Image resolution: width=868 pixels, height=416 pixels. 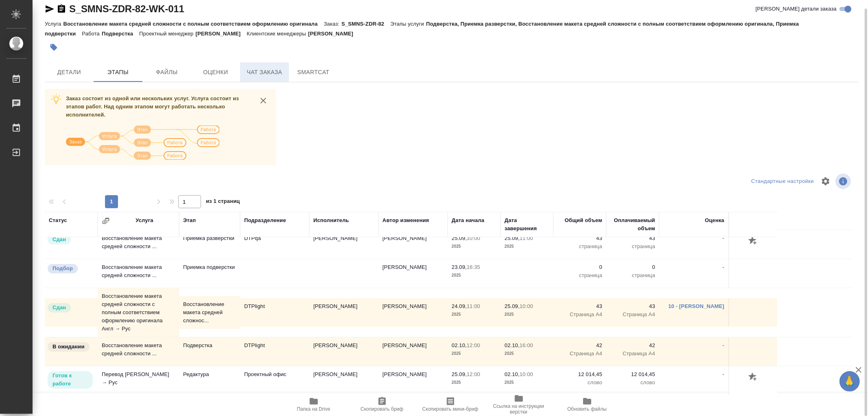 What do you see at coordinates (314, 409) in the screenshot?
I see `span: Папка на Drive` at bounding box center [314, 409].